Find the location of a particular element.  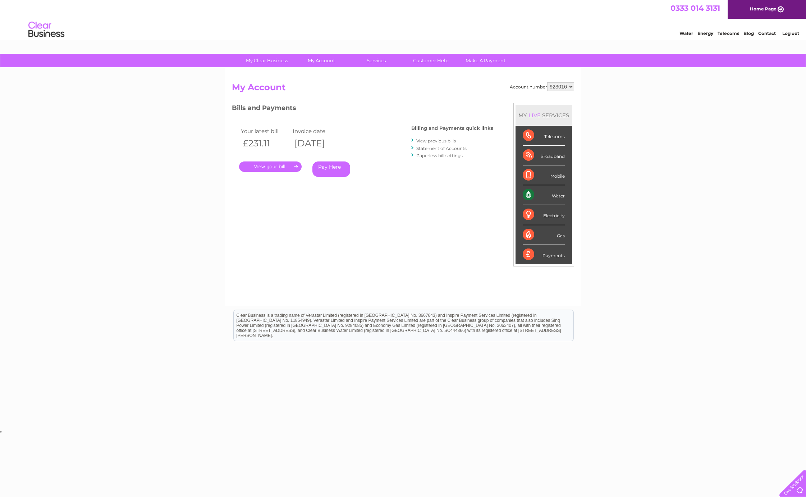

a: Log out is located at coordinates (791, 33).